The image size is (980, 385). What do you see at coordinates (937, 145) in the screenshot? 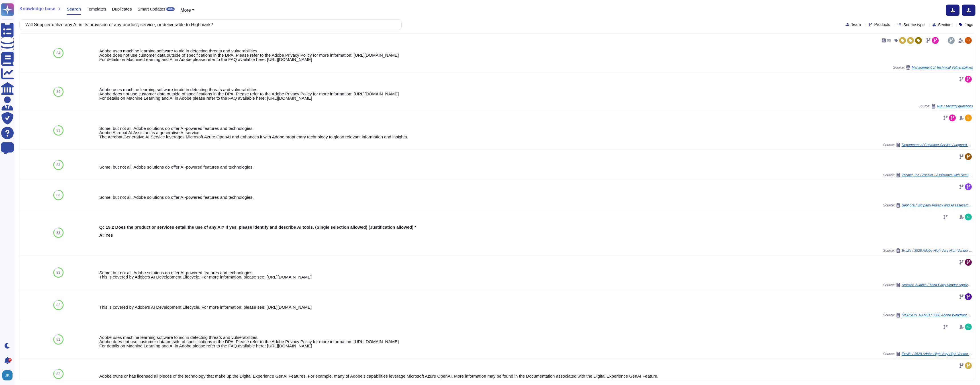
I see `span: Department of Customer Service / upguard questionnaire DCS Security Questionnaire Tier 1 2 DCS CISO` at bounding box center [937, 145].